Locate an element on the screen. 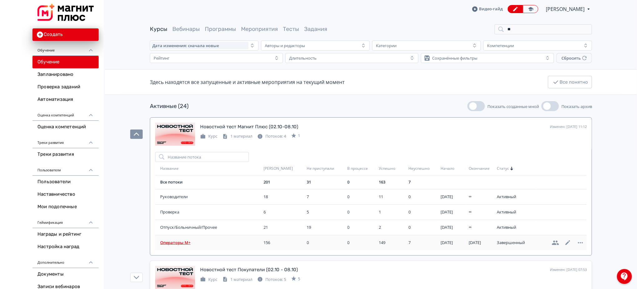 The height and width of the screenshot is (289, 637). span: Название is located at coordinates (169, 169).